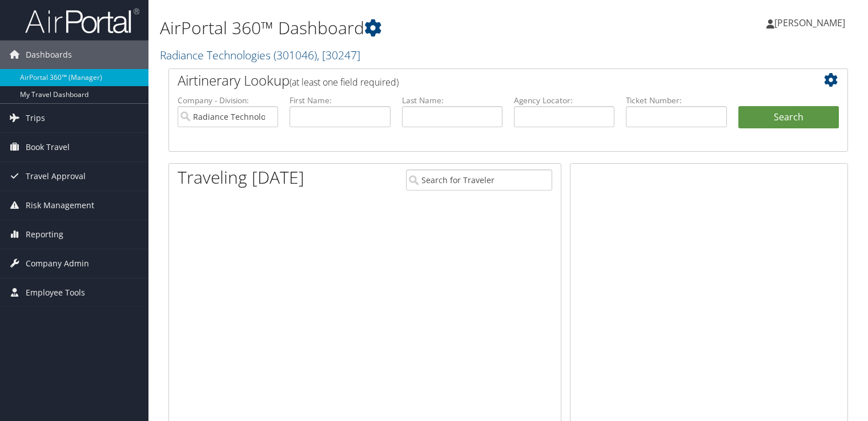 This screenshot has width=868, height=421. Describe the element at coordinates (82, 20) in the screenshot. I see `img: airportal-logo.png` at that location.